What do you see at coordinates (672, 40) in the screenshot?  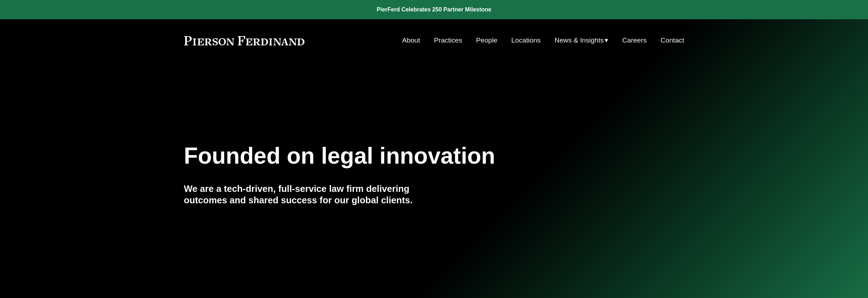 I see `a: Contact` at bounding box center [672, 40].